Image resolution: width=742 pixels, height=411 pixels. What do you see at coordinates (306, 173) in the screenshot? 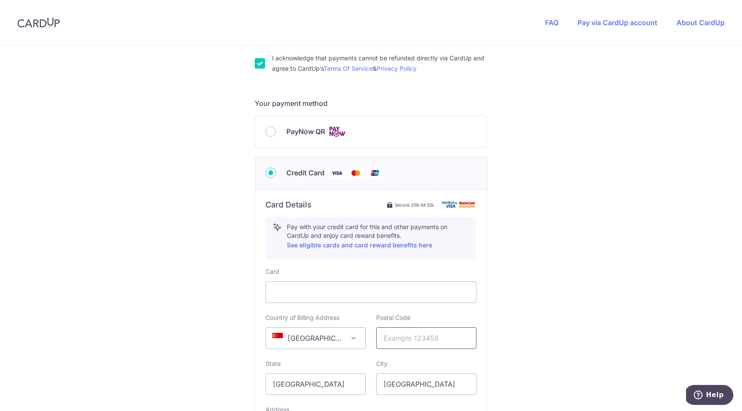
I see `span: Credit Card` at bounding box center [306, 173].